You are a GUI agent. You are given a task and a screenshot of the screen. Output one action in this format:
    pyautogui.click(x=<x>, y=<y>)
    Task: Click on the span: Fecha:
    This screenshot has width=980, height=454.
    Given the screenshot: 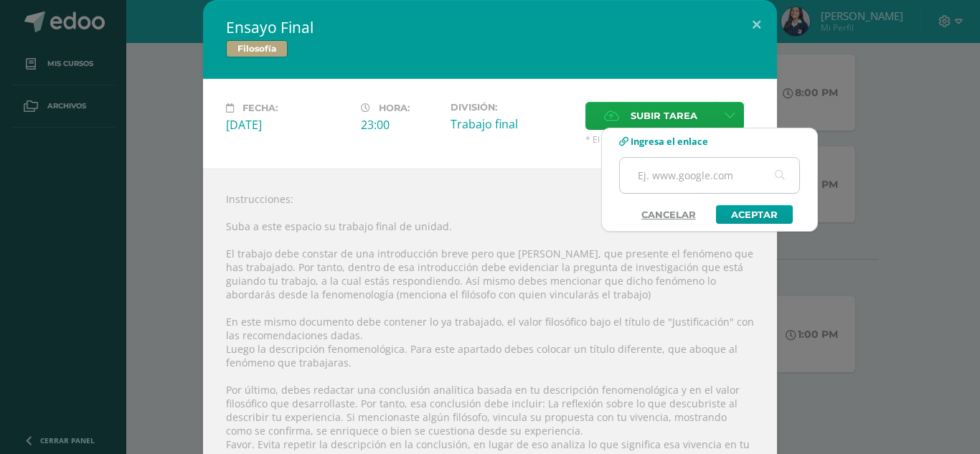 What is the action you would take?
    pyautogui.click(x=260, y=107)
    